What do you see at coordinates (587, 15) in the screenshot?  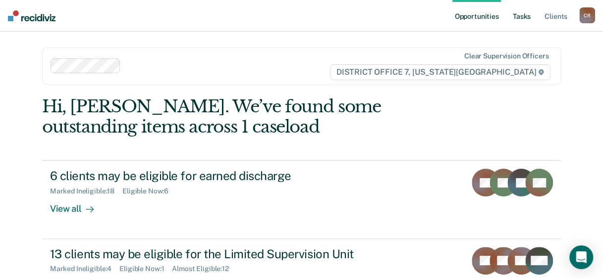 I see `button: CR` at bounding box center [587, 15].